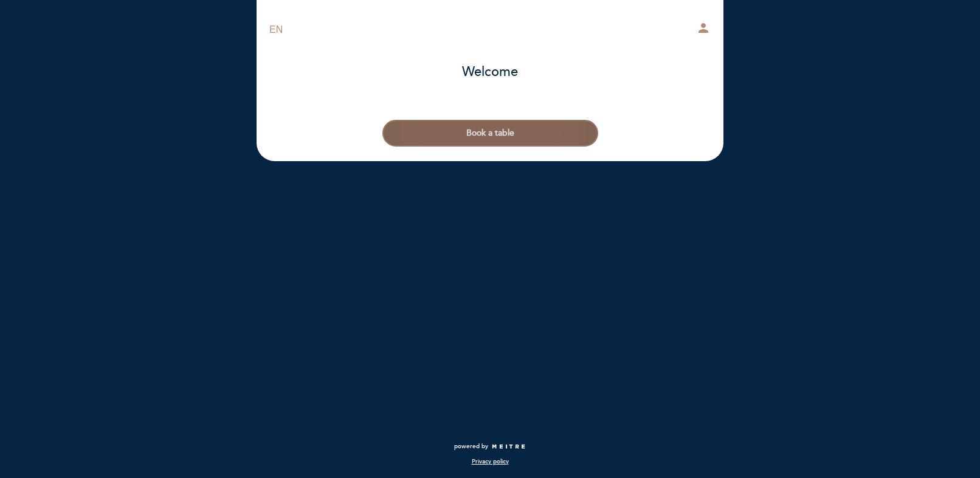  Describe the element at coordinates (490, 30) in the screenshot. I see `a: Kraken` at that location.